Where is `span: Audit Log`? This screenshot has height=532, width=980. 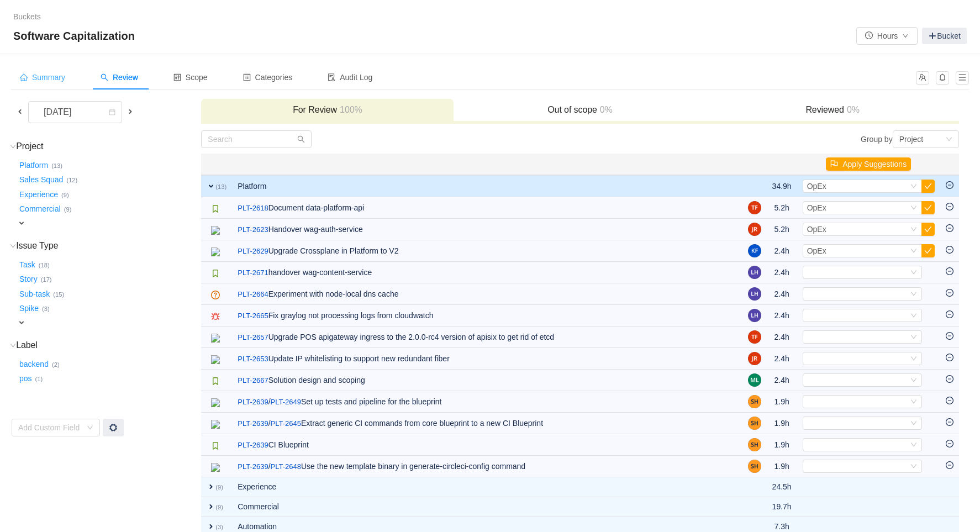 span: Audit Log is located at coordinates (350, 77).